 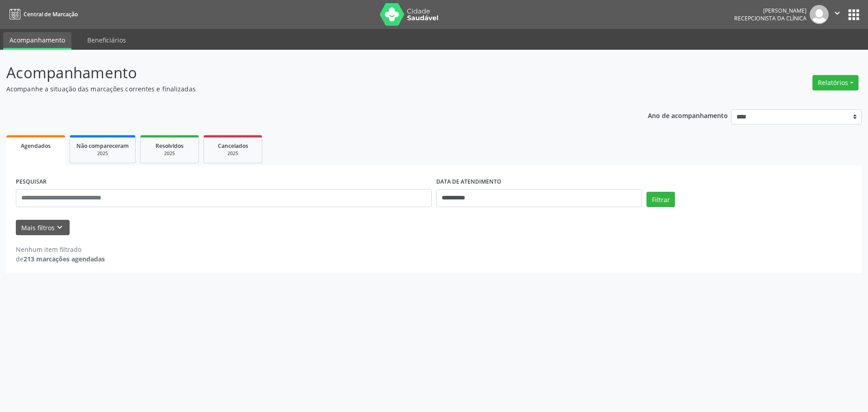 What do you see at coordinates (169, 146) in the screenshot?
I see `span: Resolvidos` at bounding box center [169, 146].